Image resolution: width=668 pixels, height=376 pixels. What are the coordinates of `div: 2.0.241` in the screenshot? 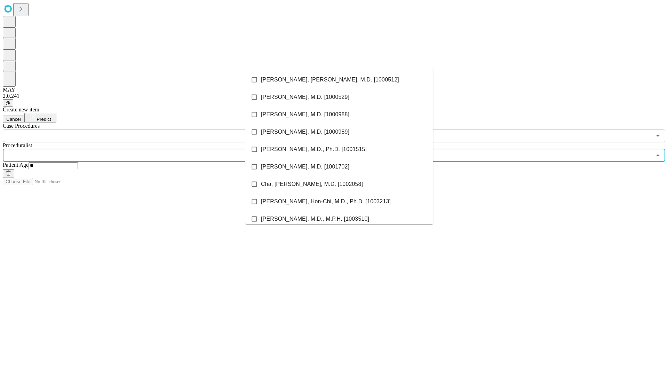 It's located at (334, 96).